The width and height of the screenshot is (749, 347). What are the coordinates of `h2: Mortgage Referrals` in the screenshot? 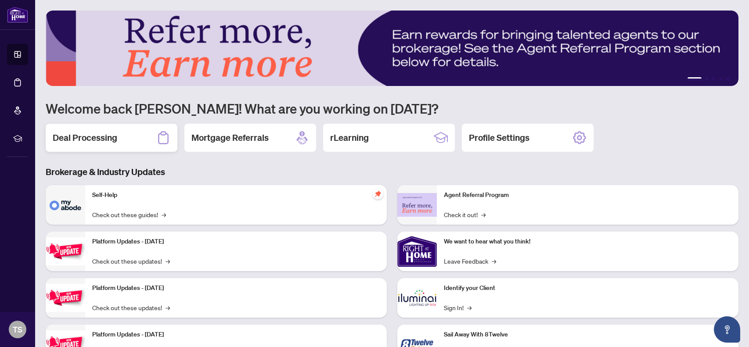 It's located at (230, 138).